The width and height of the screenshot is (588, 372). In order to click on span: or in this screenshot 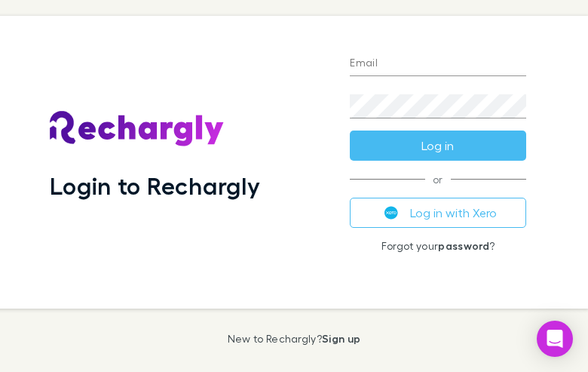, I will do `click(437, 179)`.